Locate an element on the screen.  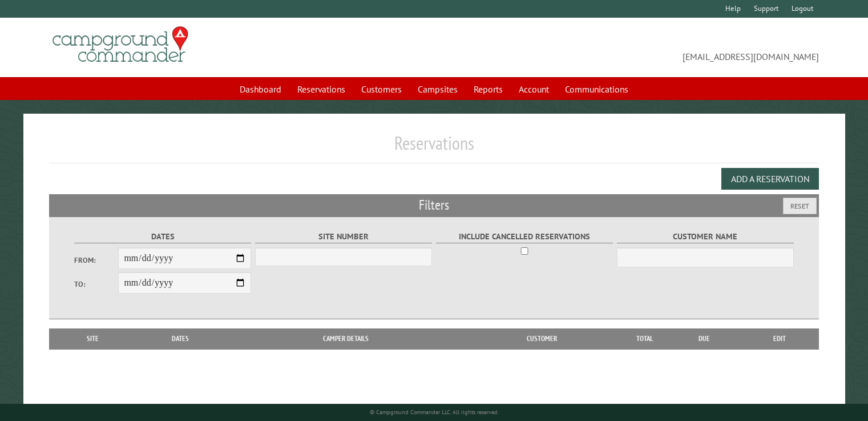
th: Dates is located at coordinates (180, 339).